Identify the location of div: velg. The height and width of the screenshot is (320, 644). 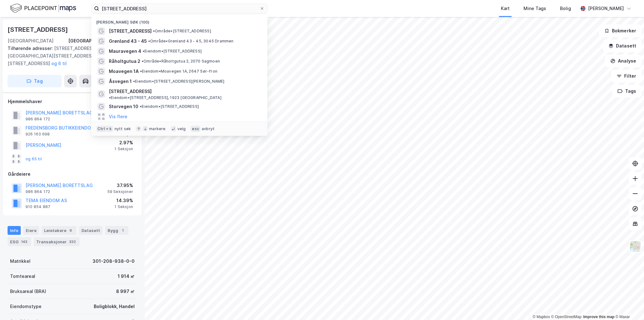
(182, 129).